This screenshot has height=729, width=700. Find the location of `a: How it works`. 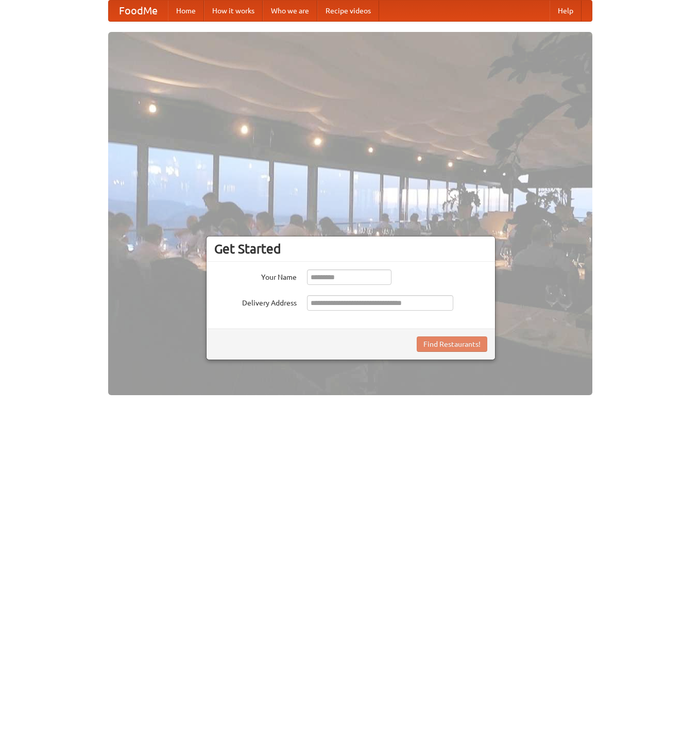

a: How it works is located at coordinates (233, 11).